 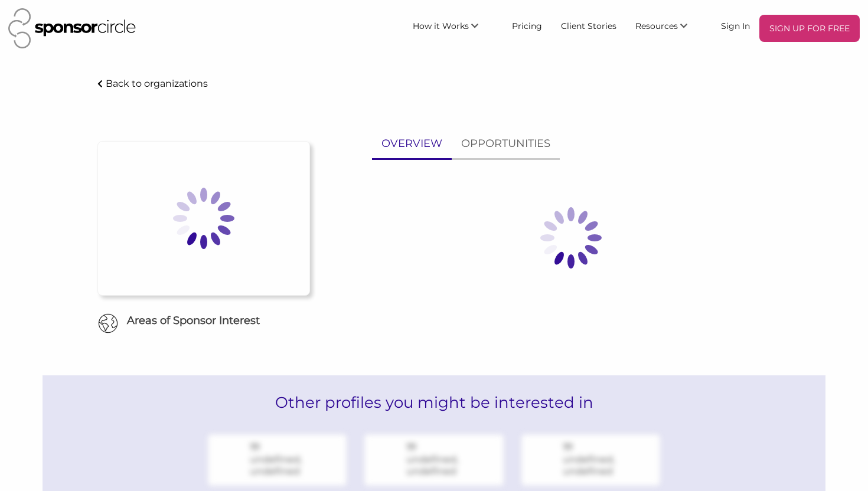 I want to click on p: SIGN UP FOR FREE, so click(x=810, y=28).